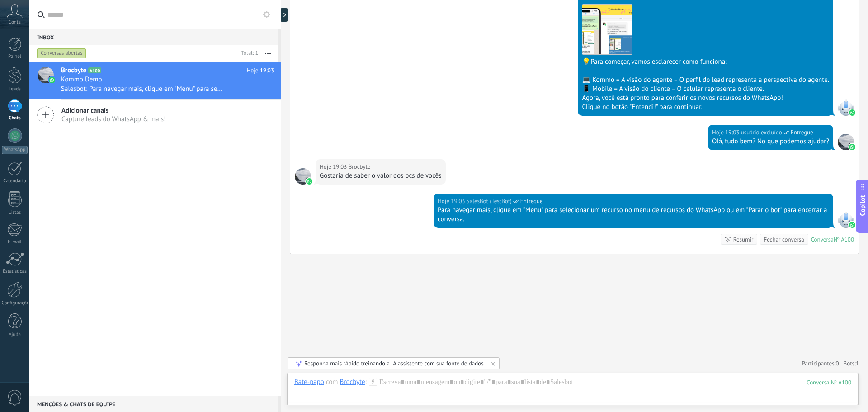 The height and width of the screenshot is (412, 868). Describe the element at coordinates (489, 201) in the screenshot. I see `span: SalesBot (TestBot)` at that location.